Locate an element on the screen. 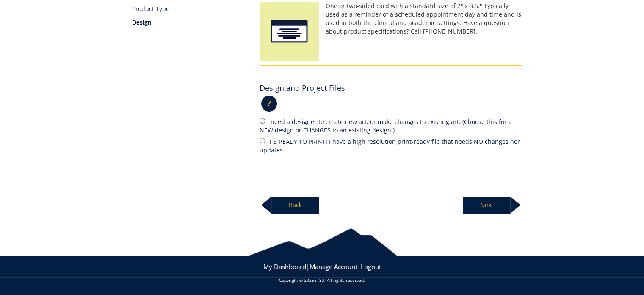 The width and height of the screenshot is (644, 295). input: IT'S READY TO PRINT! I have a high resolution print-ready file that needs NO changes nor updates. is located at coordinates (262, 141).